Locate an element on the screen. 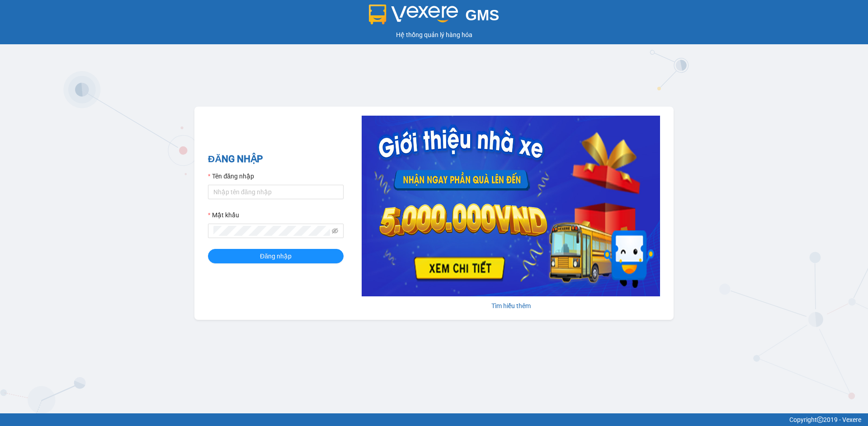 This screenshot has width=868, height=426. span: eye-invisible is located at coordinates (335, 231).